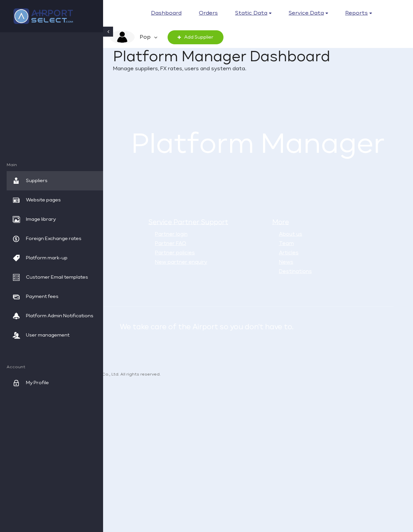 This screenshot has width=413, height=532. I want to click on a: Add Supplier, so click(196, 37).